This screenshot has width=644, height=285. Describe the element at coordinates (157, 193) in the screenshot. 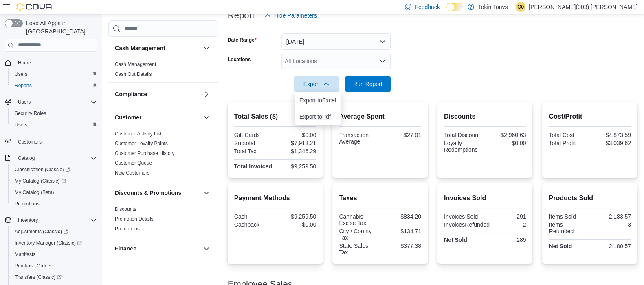

I see `button: Discounts & Promotions` at that location.